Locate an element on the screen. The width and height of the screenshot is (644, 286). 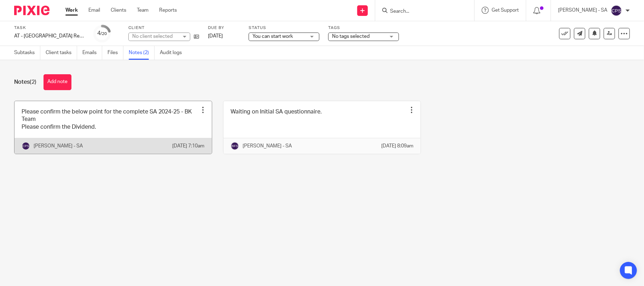
h1: Notes is located at coordinates (25, 82).